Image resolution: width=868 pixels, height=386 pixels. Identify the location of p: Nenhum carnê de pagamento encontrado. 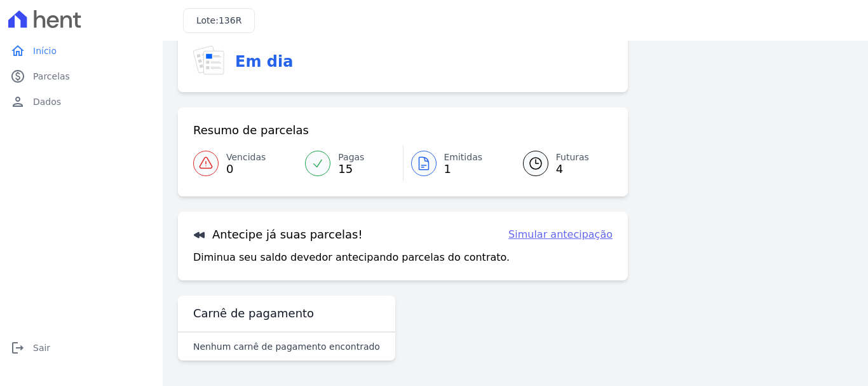
(287, 346).